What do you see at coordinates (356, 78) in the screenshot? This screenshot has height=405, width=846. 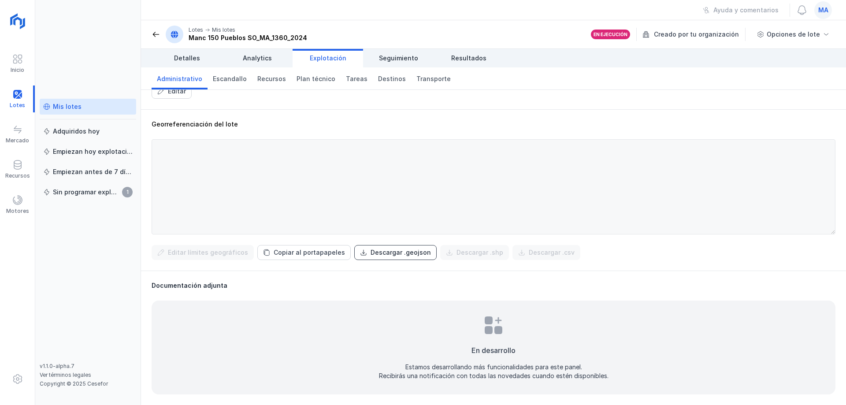 I see `a: Tareas` at bounding box center [356, 78].